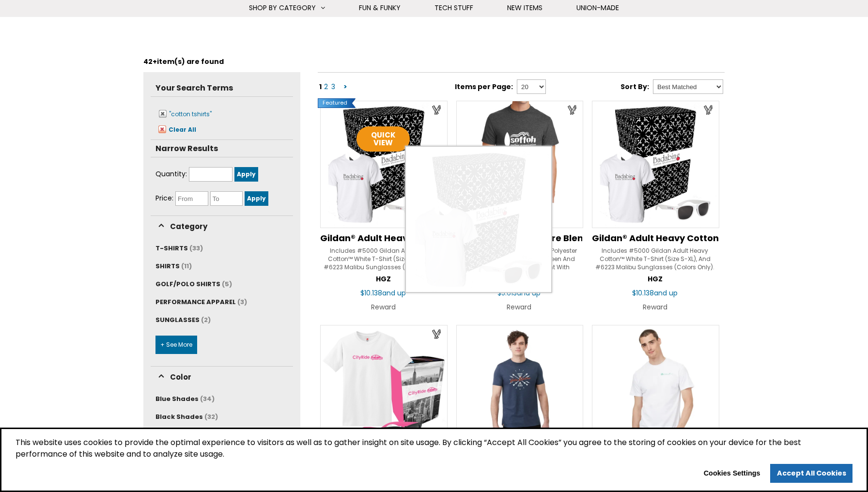 The height and width of the screenshot is (492, 868). What do you see at coordinates (520, 389) in the screenshot?
I see `img: tentree TreeBlend Classic T-Shirt - Men's` at bounding box center [520, 389].